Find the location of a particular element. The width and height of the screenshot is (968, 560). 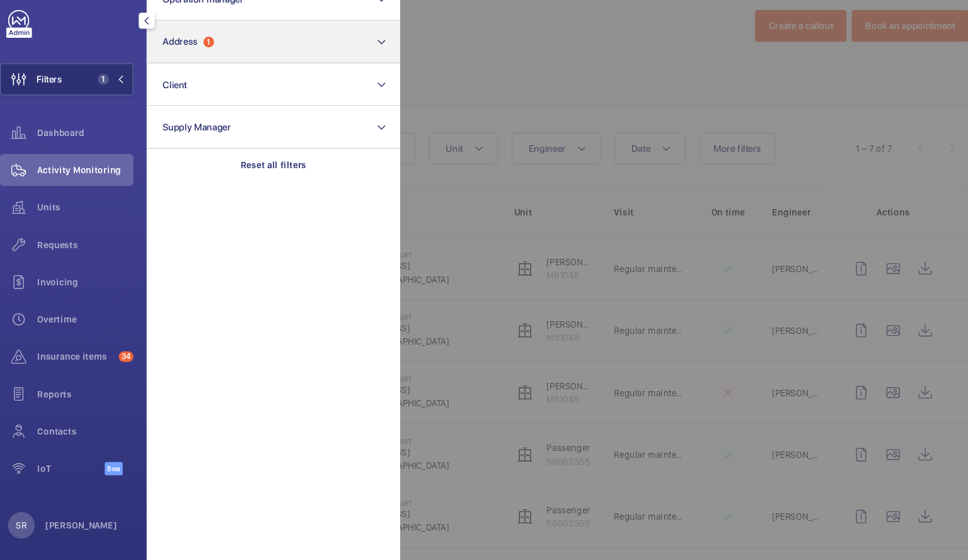

span: Dashboard is located at coordinates (93, 146).